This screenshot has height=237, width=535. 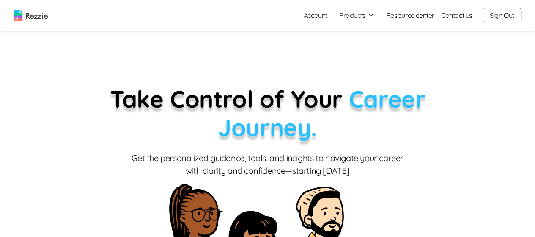 I want to click on p: Take Control of Your, so click(x=268, y=113).